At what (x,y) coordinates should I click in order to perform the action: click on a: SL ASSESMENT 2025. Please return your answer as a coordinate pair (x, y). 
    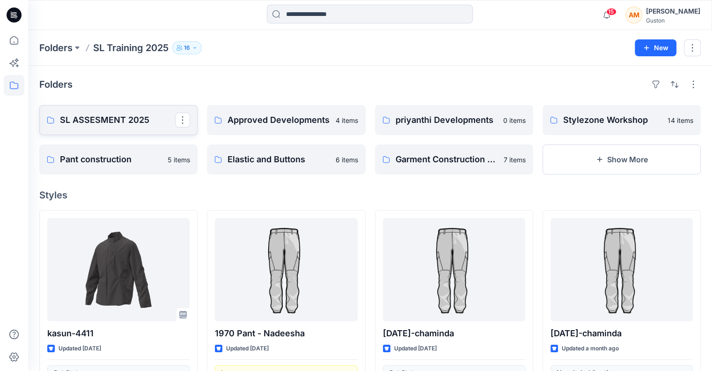
    Looking at the image, I should click on (119, 120).